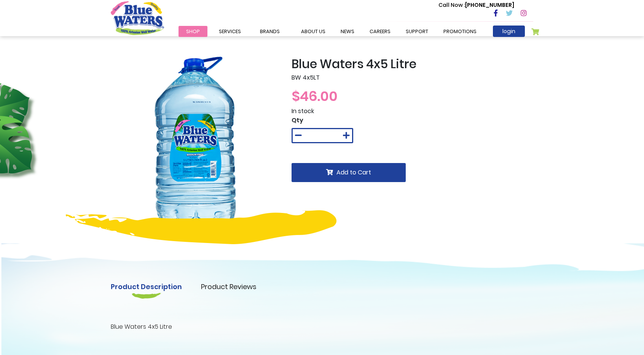 Image resolution: width=644 pixels, height=355 pixels. What do you see at coordinates (138, 18) in the screenshot?
I see `a: store logo` at bounding box center [138, 18].